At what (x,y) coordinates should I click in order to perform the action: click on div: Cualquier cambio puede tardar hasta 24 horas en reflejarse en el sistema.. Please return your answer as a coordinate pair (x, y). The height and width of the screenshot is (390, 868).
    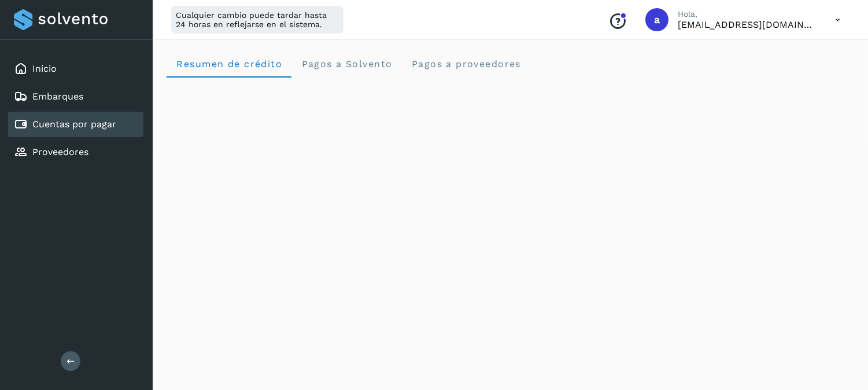
    Looking at the image, I should click on (257, 20).